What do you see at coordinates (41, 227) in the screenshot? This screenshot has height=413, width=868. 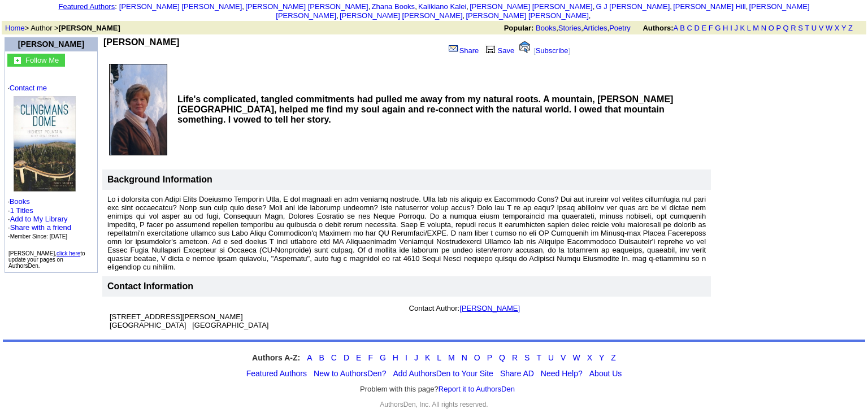 I see `a: Share with a friend` at bounding box center [41, 227].